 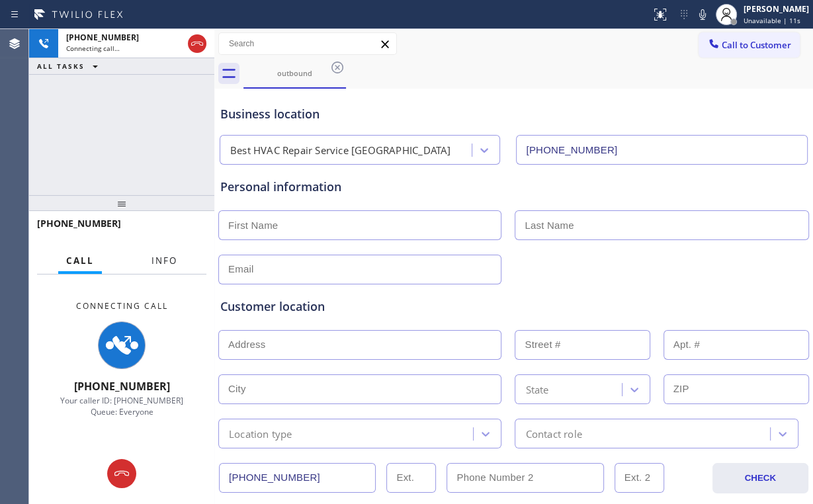 What do you see at coordinates (80, 261) in the screenshot?
I see `span: Call` at bounding box center [80, 261].